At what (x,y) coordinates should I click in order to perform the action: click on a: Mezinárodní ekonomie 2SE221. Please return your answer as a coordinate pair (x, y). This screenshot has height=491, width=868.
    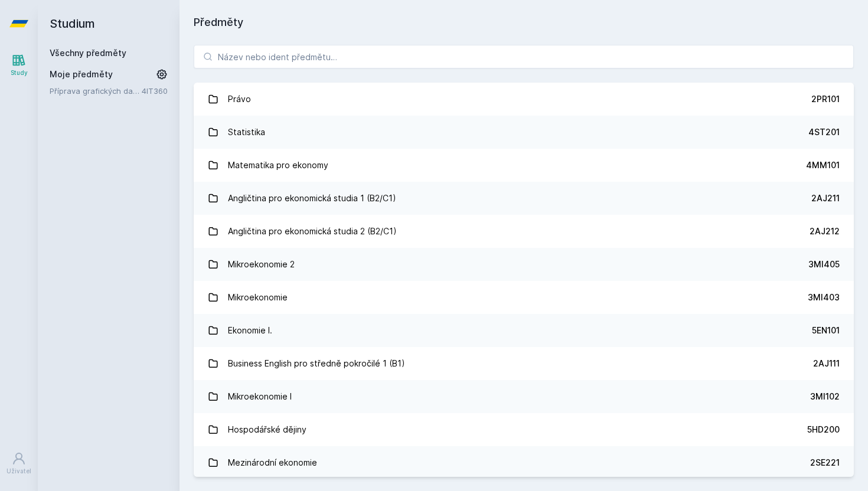
    Looking at the image, I should click on (524, 463).